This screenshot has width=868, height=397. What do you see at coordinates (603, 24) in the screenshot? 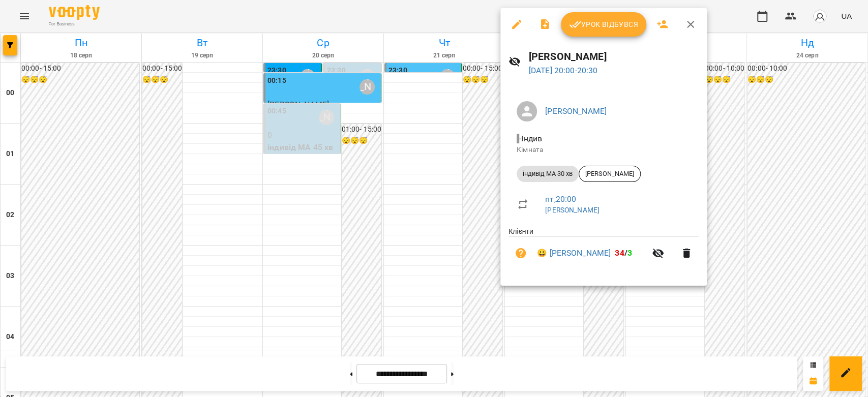
I see `button: Урок відбувся` at bounding box center [603, 24].